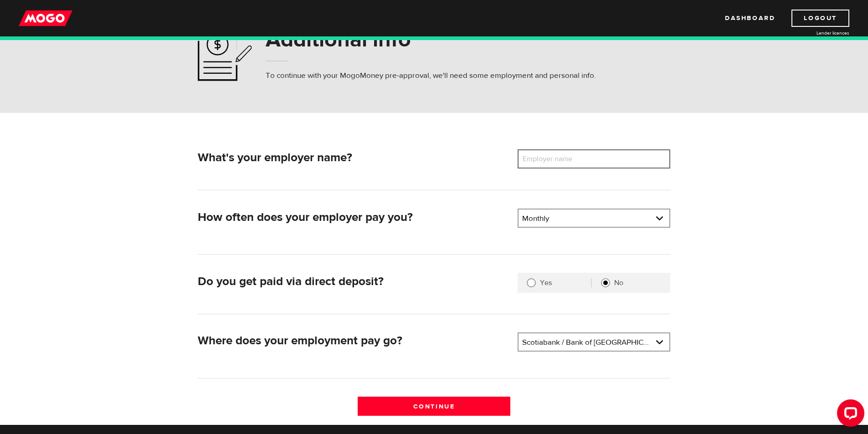 This screenshot has width=868, height=434. Describe the element at coordinates (566, 283) in the screenshot. I see `label: Yes` at that location.